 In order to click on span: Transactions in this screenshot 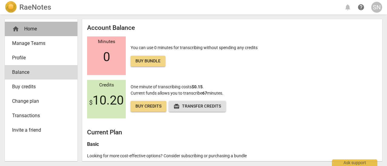, I will do `click(39, 116)`.